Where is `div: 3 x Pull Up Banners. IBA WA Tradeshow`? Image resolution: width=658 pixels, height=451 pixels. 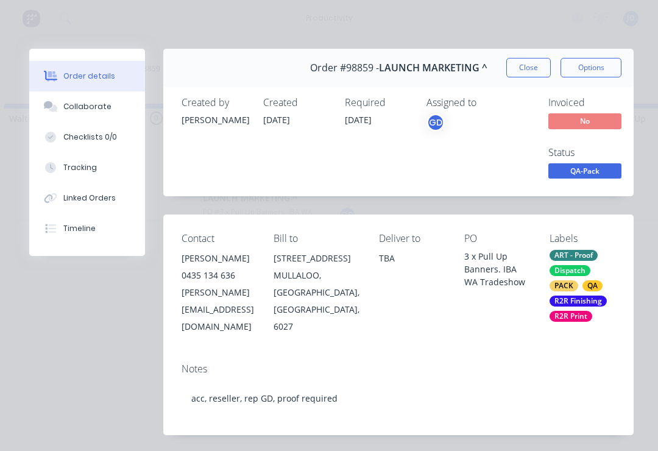
div: 3 x Pull Up Banners. IBA WA Tradeshow is located at coordinates (497, 269).